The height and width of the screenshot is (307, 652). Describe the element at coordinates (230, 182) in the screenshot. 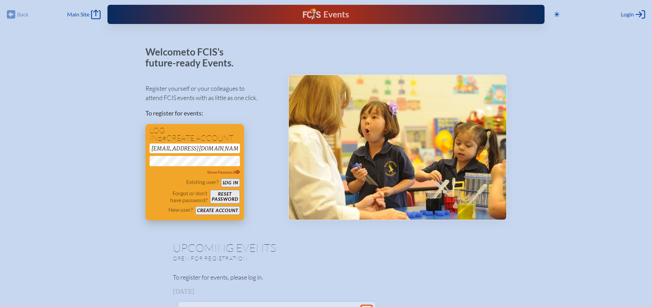

I see `button: Log in` at that location.